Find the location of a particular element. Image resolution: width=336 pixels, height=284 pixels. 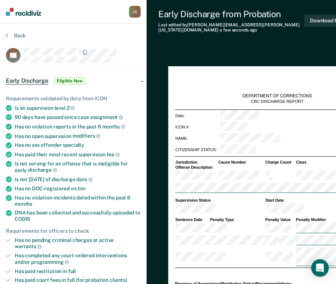

button: JS is located at coordinates (135, 12).